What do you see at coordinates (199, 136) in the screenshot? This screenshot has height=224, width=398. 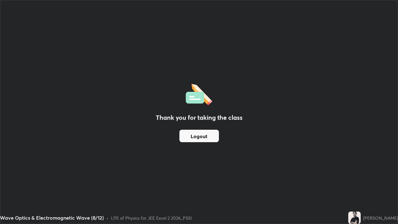 I see `button: Logout` at bounding box center [199, 136].